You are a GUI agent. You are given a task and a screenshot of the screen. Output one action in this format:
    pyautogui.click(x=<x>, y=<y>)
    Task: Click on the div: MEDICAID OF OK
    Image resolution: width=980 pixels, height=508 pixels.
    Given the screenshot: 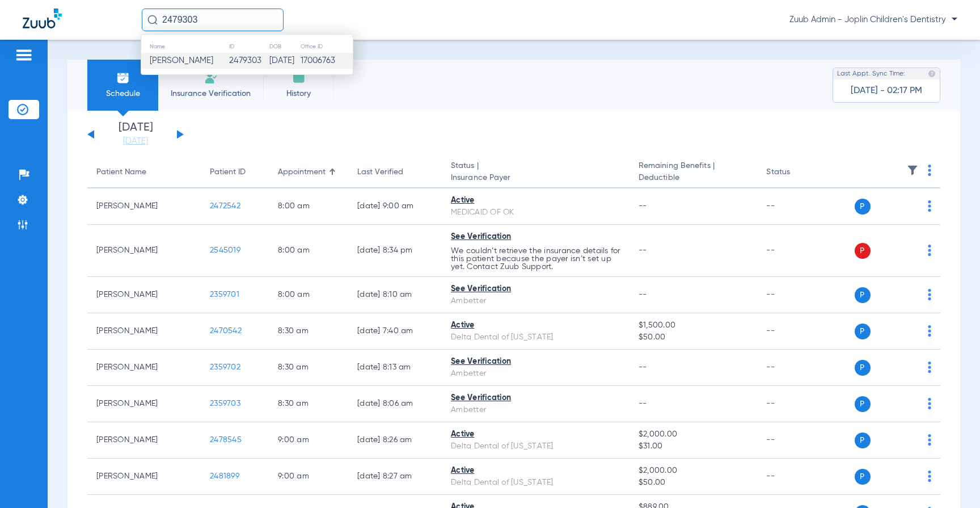 What is the action you would take?
    pyautogui.click(x=535, y=212)
    